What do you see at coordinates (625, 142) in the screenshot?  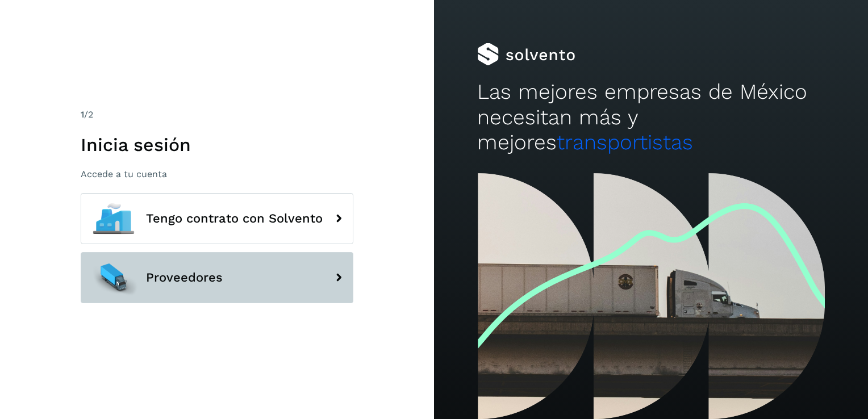 I see `span: transportistas` at bounding box center [625, 142].